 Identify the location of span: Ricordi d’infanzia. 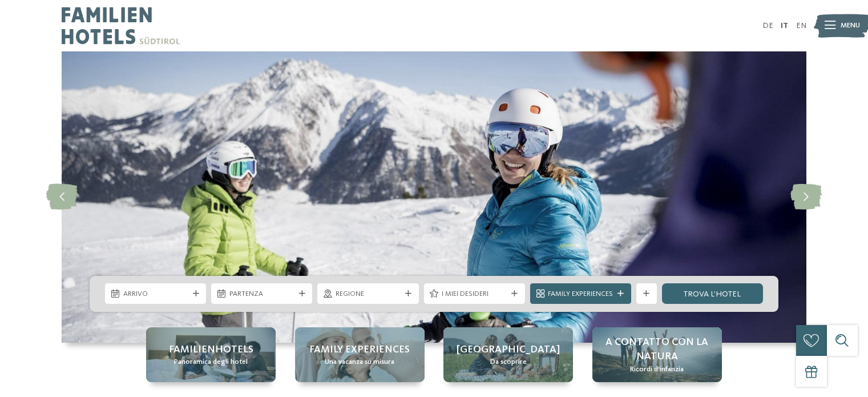
(657, 370).